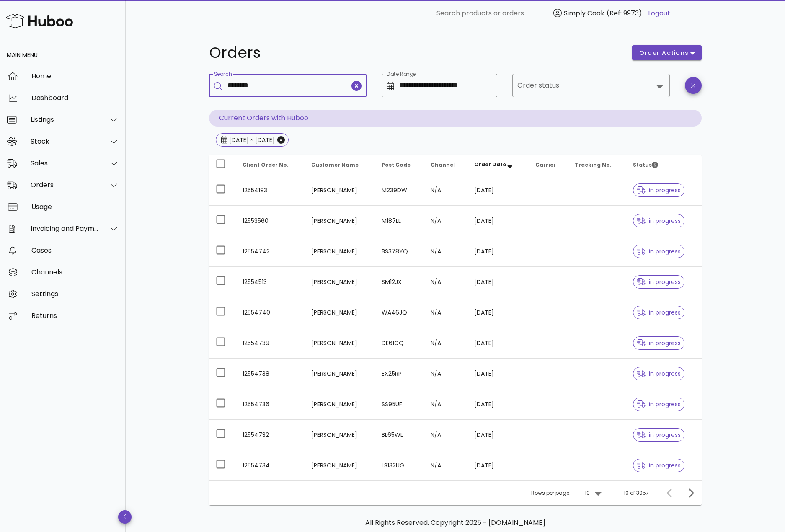 The image size is (785, 532). I want to click on span: Status, so click(646, 164).